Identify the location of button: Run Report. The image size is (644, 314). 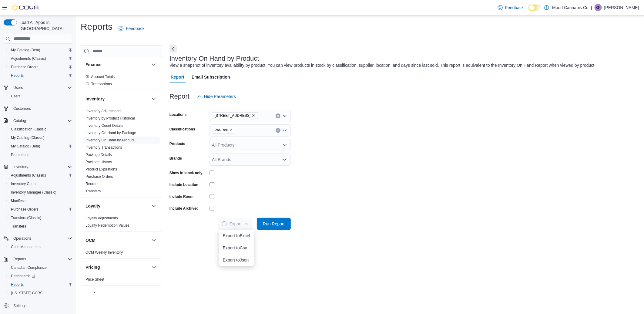
(274, 224).